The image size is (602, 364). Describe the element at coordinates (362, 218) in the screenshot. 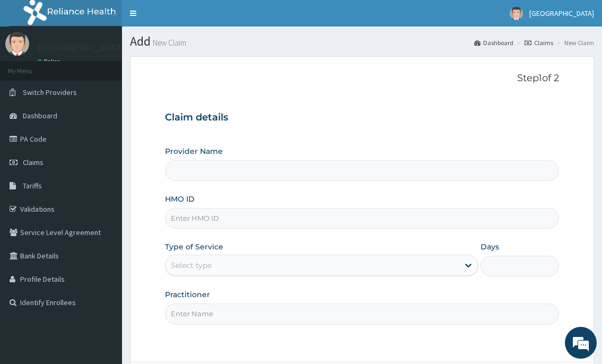

I see `input: Enter HMO ID` at that location.